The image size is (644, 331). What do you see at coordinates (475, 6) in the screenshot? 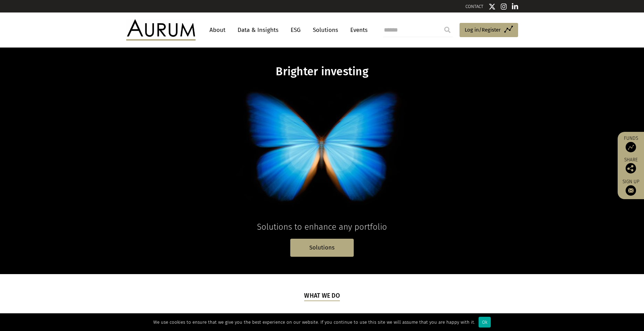
I see `a: CONTACT` at bounding box center [475, 6].